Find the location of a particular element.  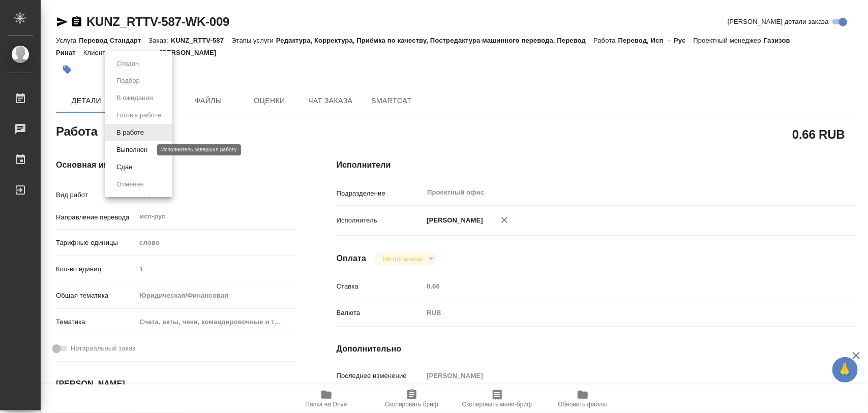

button: В ожидании is located at coordinates (135, 98).